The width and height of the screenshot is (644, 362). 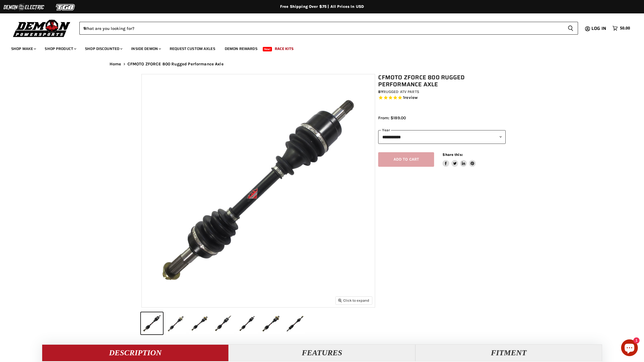 What do you see at coordinates (459, 159) in the screenshot?
I see `aside: Share this:` at bounding box center [459, 159].